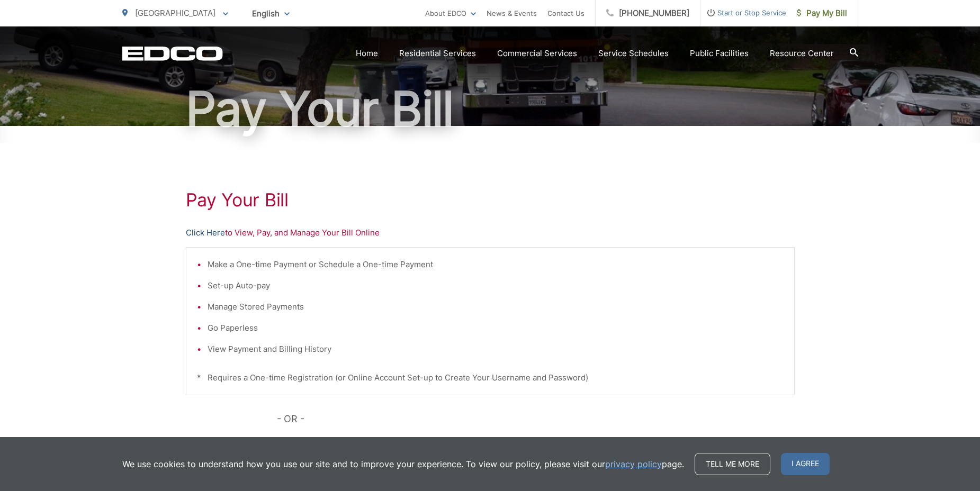 The image size is (980, 491). Describe the element at coordinates (496, 329) in the screenshot. I see `li: Go Paperless` at that location.